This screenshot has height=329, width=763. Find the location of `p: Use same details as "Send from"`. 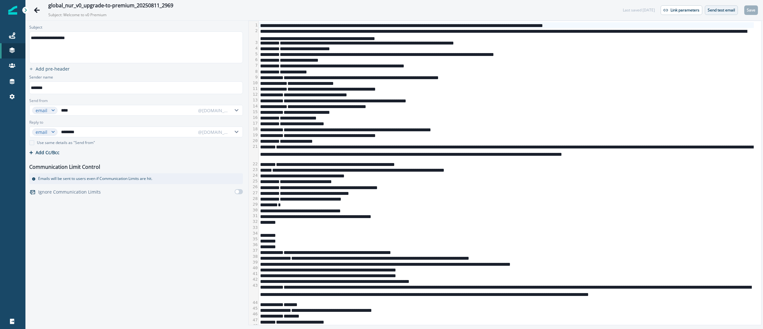

p: Use same details as "Send from" is located at coordinates (66, 143).